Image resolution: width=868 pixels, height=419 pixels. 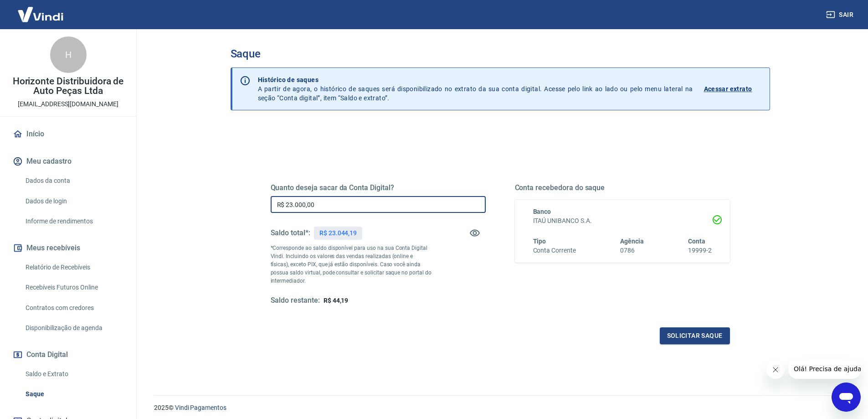 What do you see at coordinates (695, 335) in the screenshot?
I see `button: Solicitar saque` at bounding box center [695, 335].